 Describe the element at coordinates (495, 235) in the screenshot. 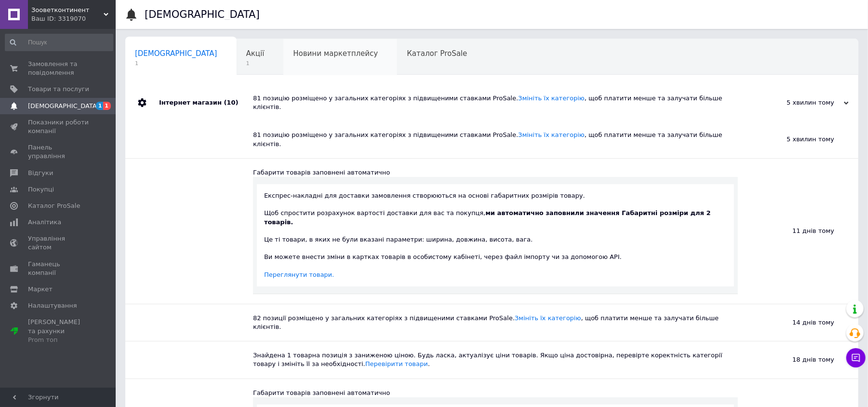

I see `div: Експрес-накладні для доставки замовлення створюються на основі габаритних розмірів товару. Щоб сп...` at that location.